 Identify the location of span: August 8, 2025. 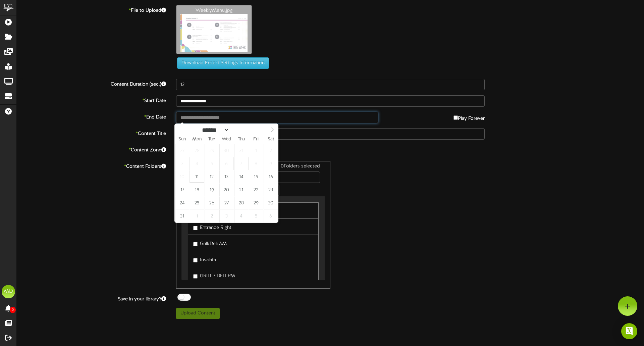
(256, 163).